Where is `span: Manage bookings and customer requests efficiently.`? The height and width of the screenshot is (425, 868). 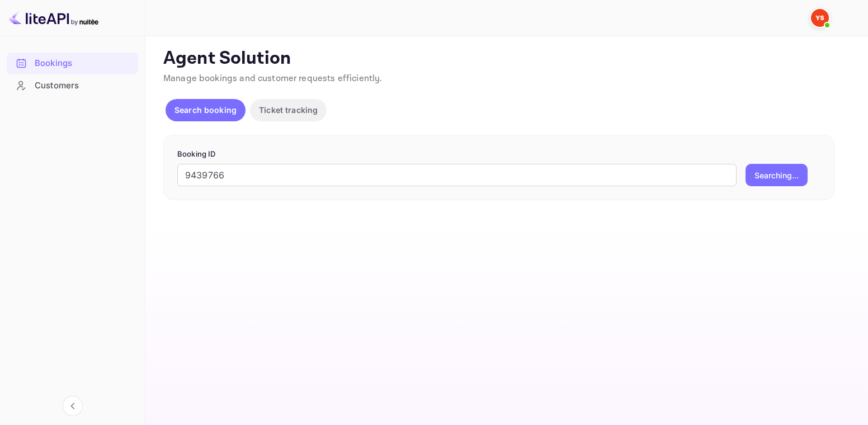
span: Manage bookings and customer requests efficiently. is located at coordinates (273, 78).